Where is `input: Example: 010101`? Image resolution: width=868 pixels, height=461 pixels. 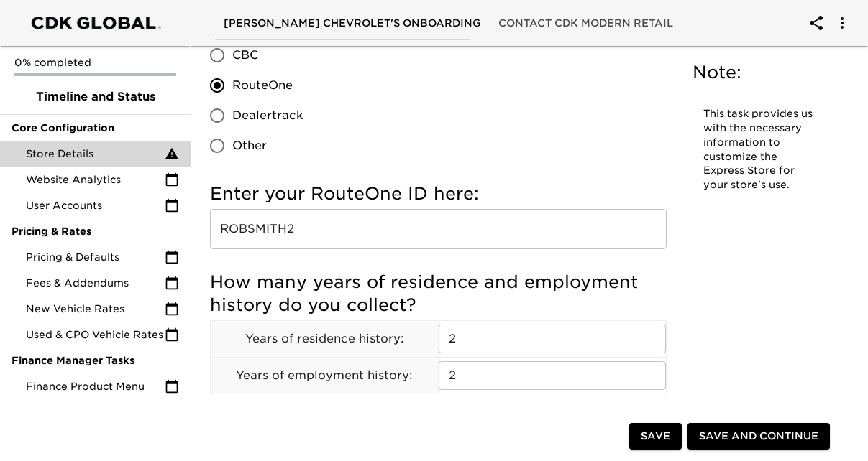
input: Example: 010101 is located at coordinates (438, 230).